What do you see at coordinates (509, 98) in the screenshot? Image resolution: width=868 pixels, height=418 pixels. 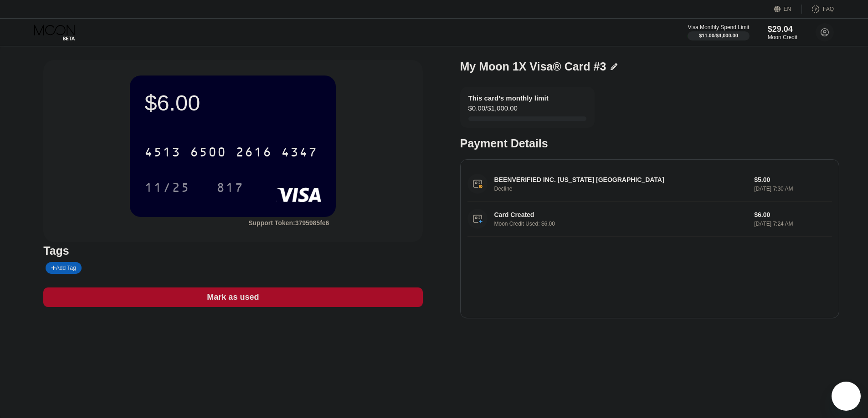 I see `div: This card’s monthly limit` at bounding box center [509, 98].